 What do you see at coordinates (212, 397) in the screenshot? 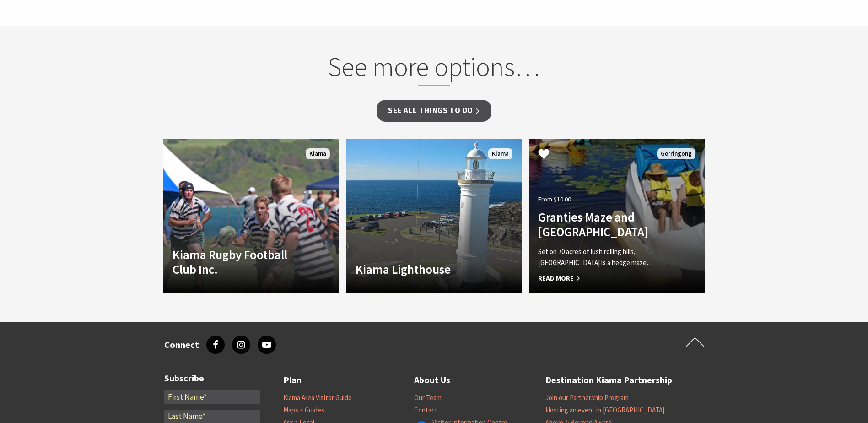
I see `input: First Name*` at bounding box center [212, 397].